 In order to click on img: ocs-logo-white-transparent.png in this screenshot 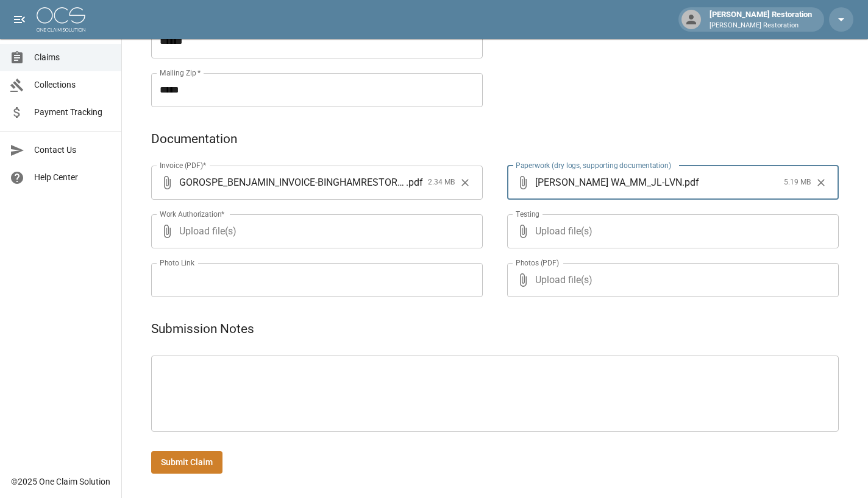, I will do `click(61, 19)`.